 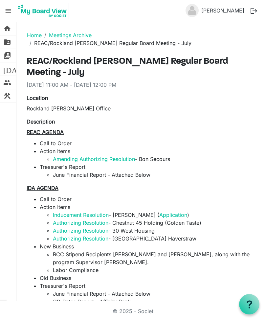 I want to click on li: Call to Order, so click(x=147, y=143).